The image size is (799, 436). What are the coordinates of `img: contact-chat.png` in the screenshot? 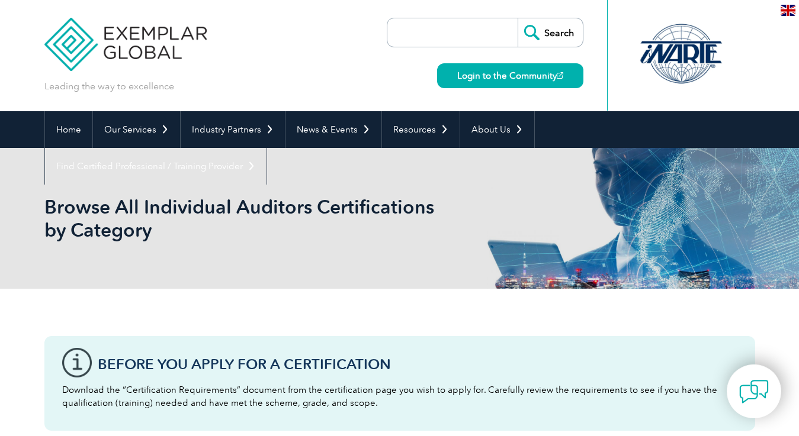 It's located at (754, 392).